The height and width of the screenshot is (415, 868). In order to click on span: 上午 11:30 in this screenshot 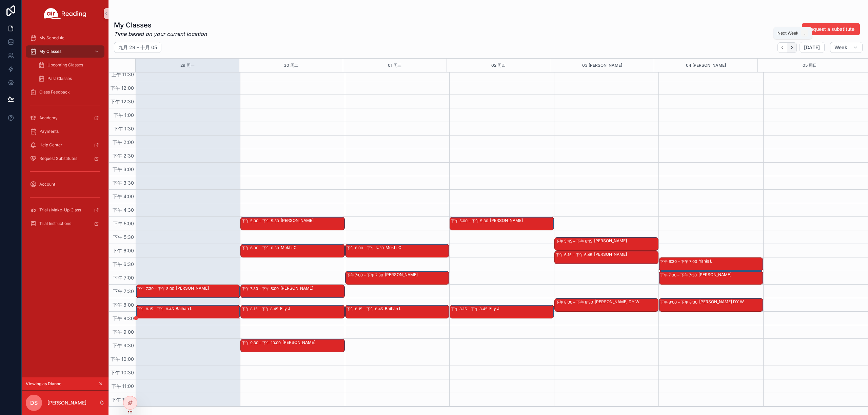, I will do `click(123, 74)`.